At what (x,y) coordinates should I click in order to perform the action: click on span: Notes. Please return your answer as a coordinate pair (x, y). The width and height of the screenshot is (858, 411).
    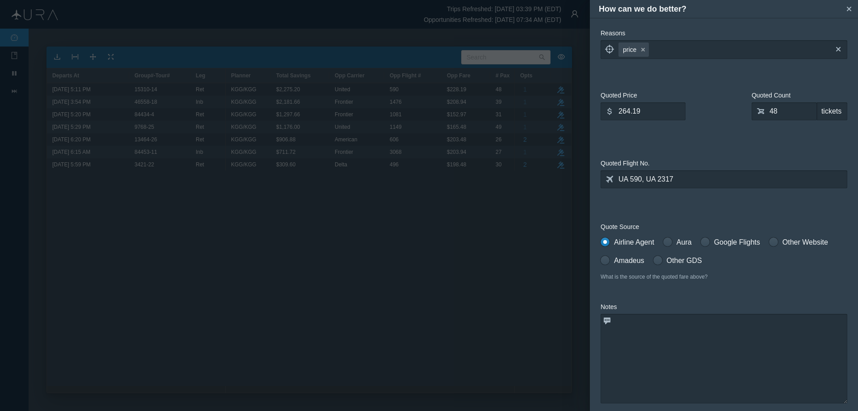
    Looking at the image, I should click on (609, 307).